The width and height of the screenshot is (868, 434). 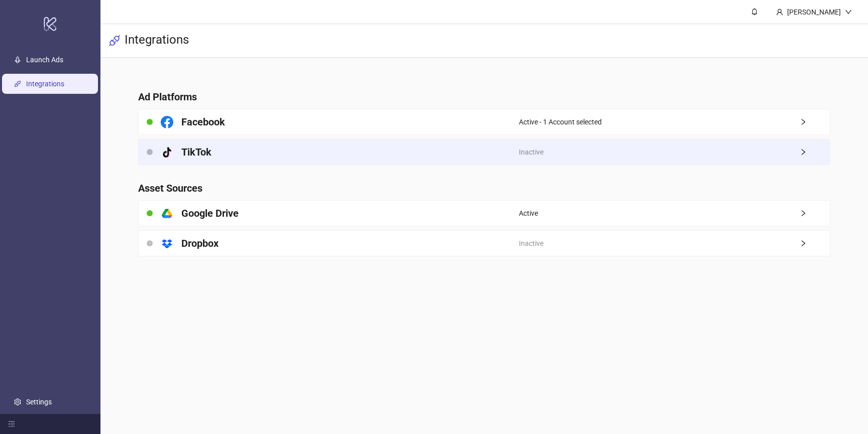 What do you see at coordinates (484, 188) in the screenshot?
I see `h4: Asset Sources` at bounding box center [484, 188].